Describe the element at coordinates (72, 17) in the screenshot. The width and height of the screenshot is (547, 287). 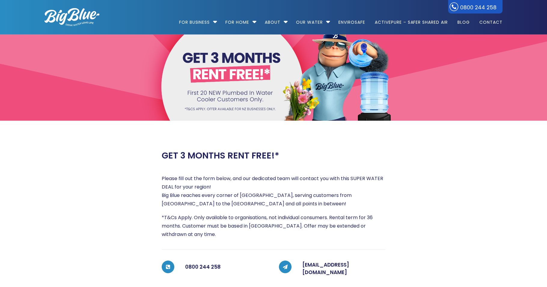
I see `a: logo` at that location.